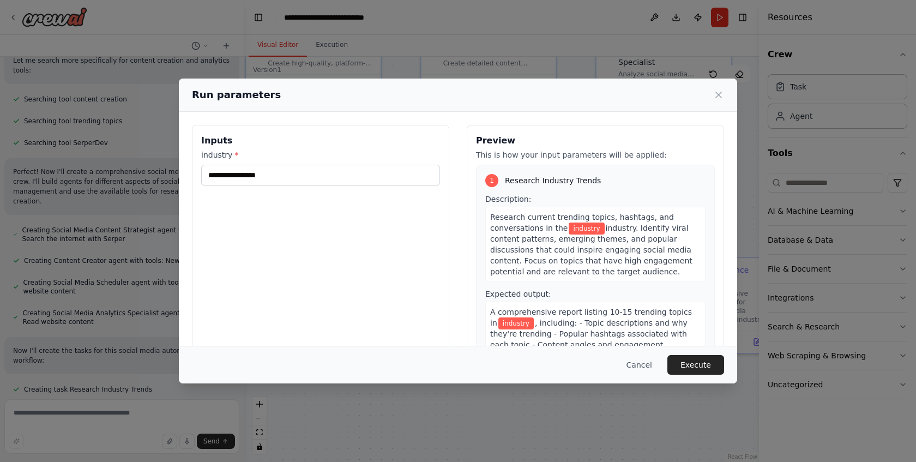 Image resolution: width=916 pixels, height=462 pixels. What do you see at coordinates (508, 199) in the screenshot?
I see `span: Description:` at bounding box center [508, 199].